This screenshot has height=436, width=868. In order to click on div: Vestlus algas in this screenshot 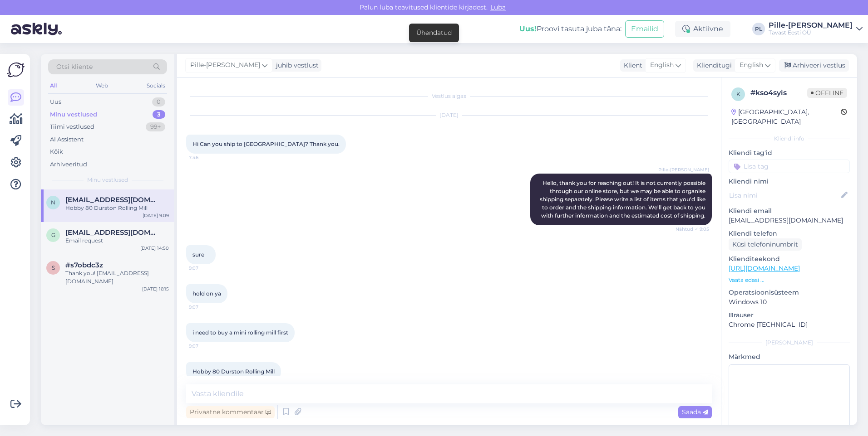, I will do `click(449, 96)`.